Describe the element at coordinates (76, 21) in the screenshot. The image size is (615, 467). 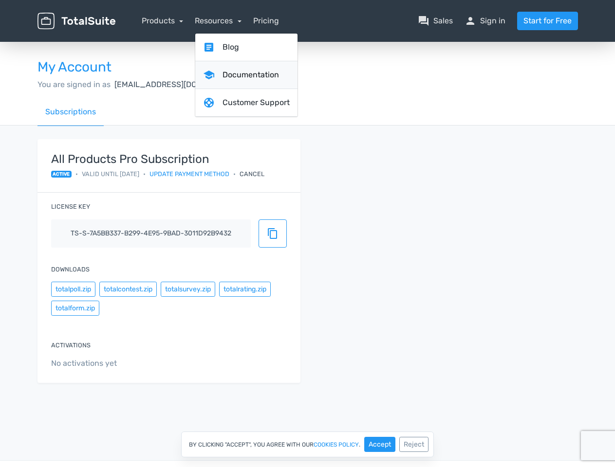
I see `img: TotalSuite for WordPress` at that location.